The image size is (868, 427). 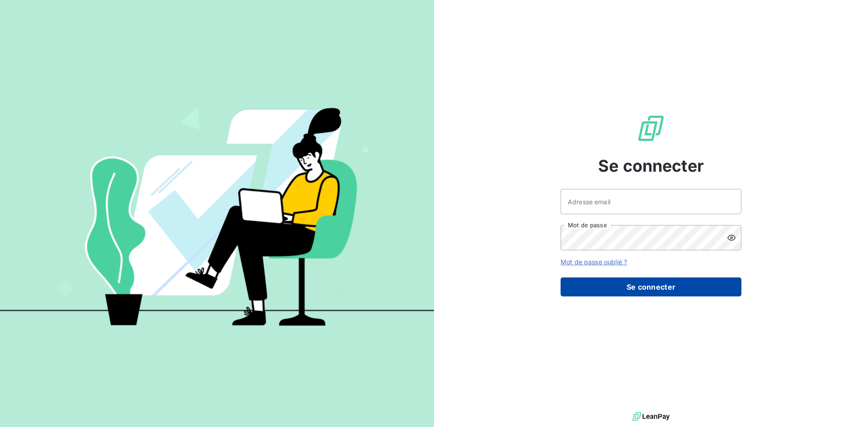 I want to click on span: Se connecter, so click(x=651, y=166).